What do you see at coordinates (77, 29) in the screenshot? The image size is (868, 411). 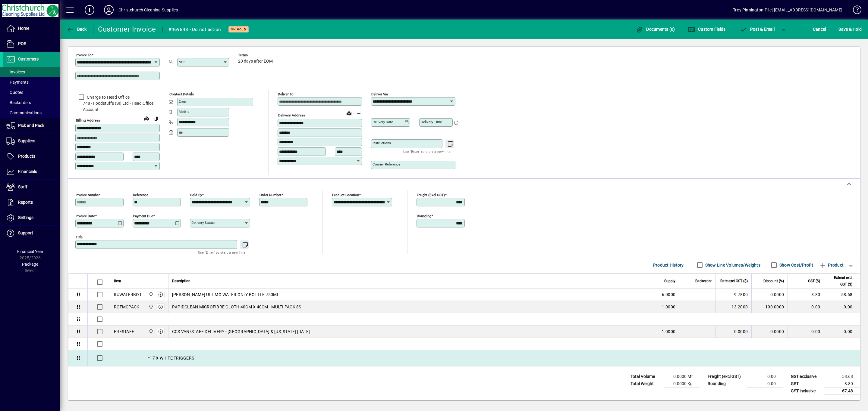 I see `button: Back` at bounding box center [77, 29].